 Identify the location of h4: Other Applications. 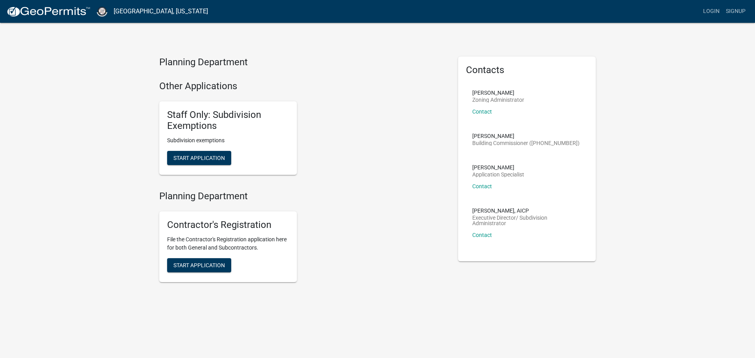
(303, 86).